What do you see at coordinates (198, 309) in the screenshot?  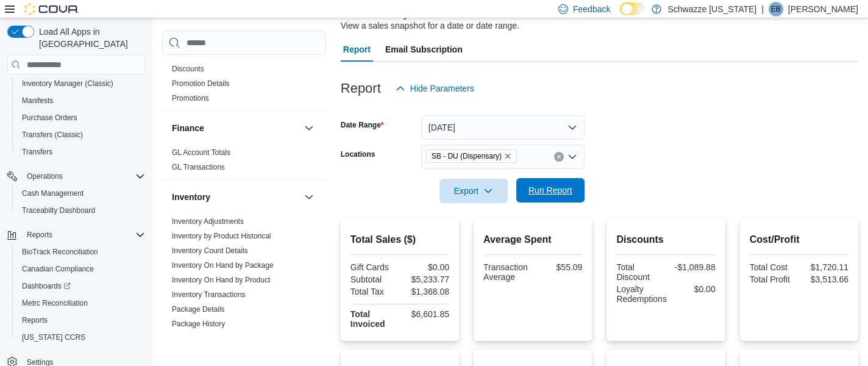 I see `a: Package Details` at bounding box center [198, 309].